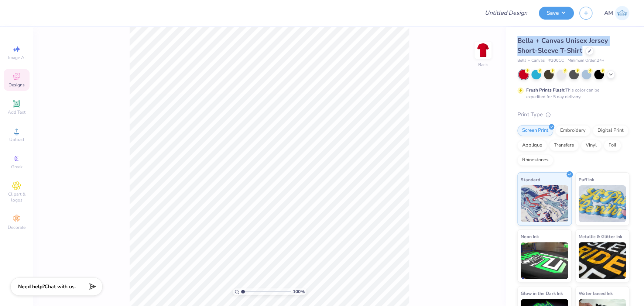 This screenshot has height=306, width=644. I want to click on span: Standard, so click(530, 180).